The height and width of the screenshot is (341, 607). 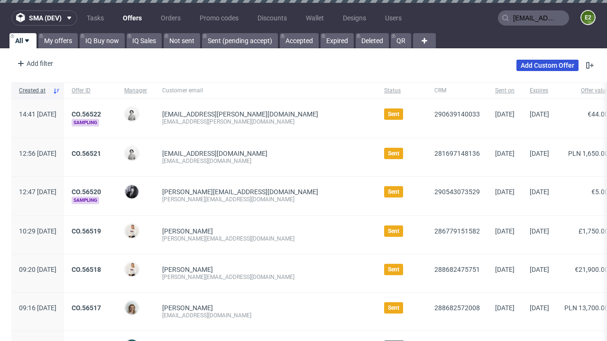 I want to click on a: IQ Buy now, so click(x=102, y=41).